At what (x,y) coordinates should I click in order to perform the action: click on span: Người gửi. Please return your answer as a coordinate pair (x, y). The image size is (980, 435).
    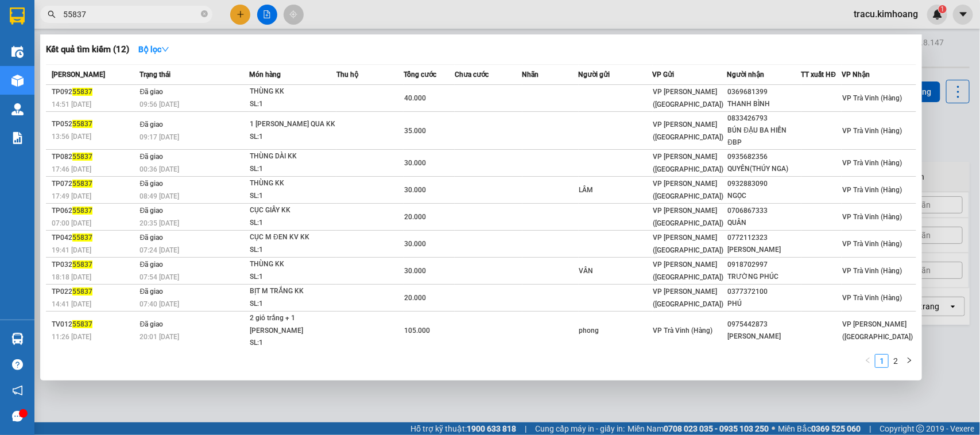
    Looking at the image, I should click on (594, 74).